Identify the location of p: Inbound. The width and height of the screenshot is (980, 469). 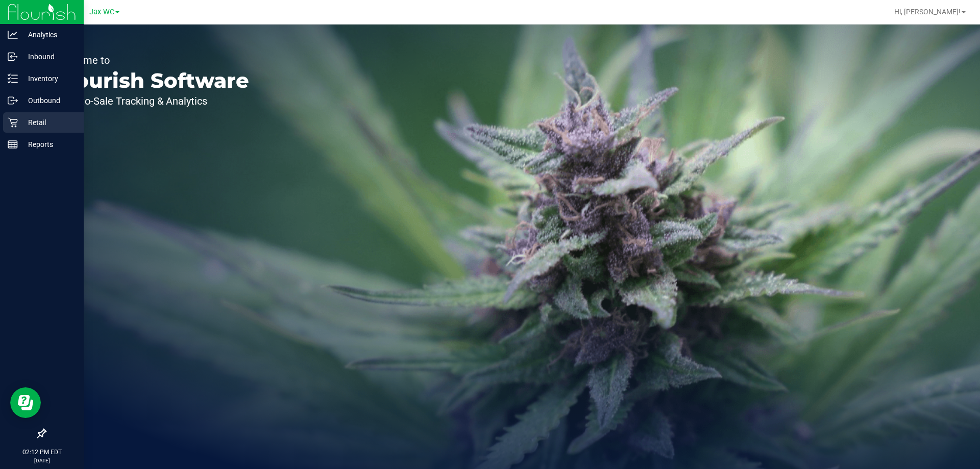
(49, 56).